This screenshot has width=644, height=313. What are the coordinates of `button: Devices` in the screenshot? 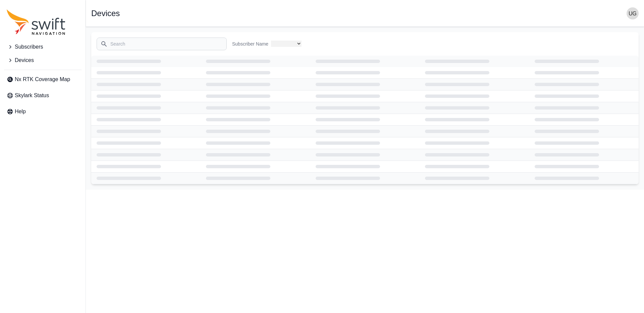 It's located at (42, 60).